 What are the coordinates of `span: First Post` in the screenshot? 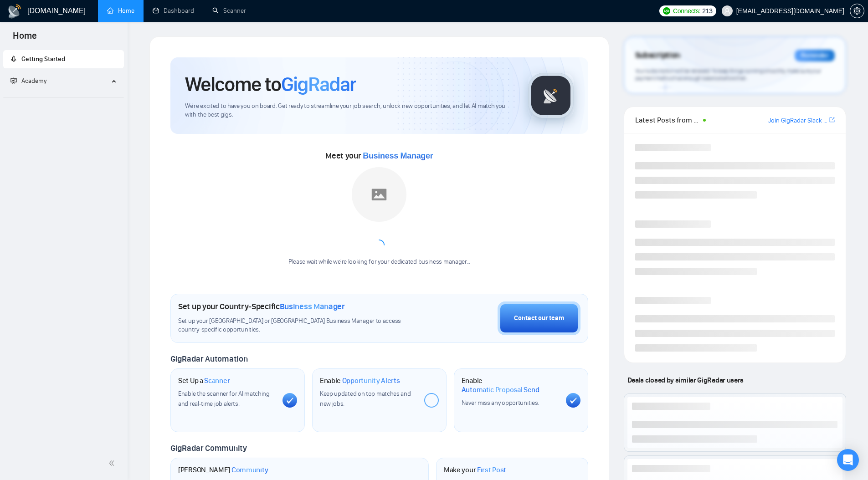 It's located at (491, 470).